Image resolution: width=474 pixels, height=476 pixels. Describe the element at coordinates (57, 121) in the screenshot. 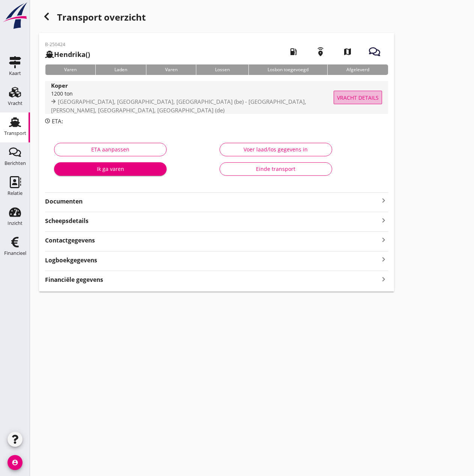

I see `span: ETA:` at that location.